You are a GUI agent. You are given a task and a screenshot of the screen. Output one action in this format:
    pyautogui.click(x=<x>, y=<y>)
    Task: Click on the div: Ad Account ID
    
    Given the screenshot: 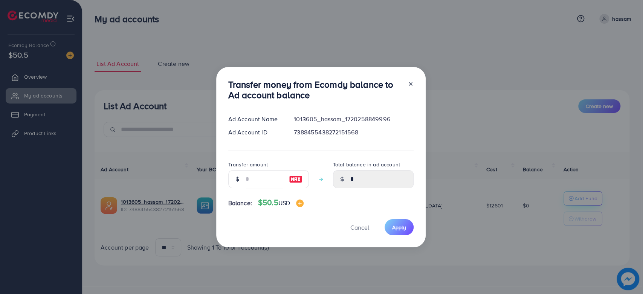 What is the action you would take?
    pyautogui.click(x=255, y=132)
    